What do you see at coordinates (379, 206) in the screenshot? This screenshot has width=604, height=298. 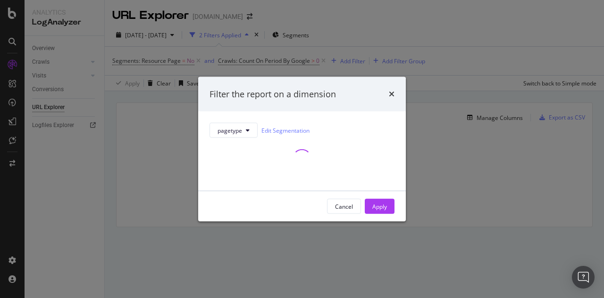 I see `button: Apply` at bounding box center [379, 206].